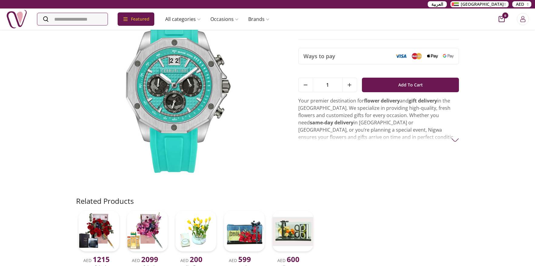  I want to click on img: Nigwa-uae-gifts, so click(17, 19).